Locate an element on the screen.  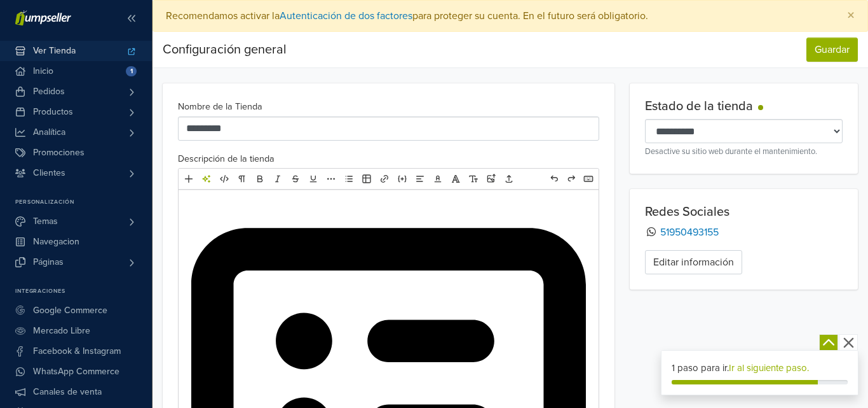
button: Guardar is located at coordinates (832, 49).